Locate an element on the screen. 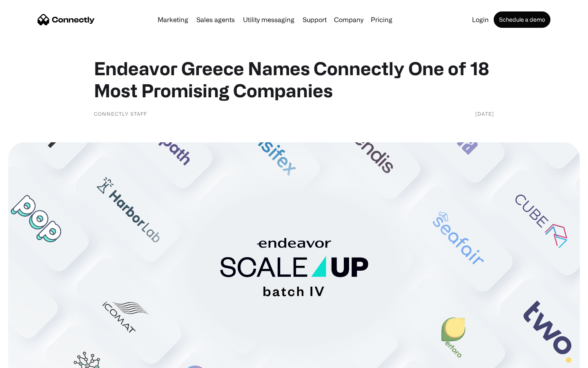  a: Utility messaging is located at coordinates (269, 20).